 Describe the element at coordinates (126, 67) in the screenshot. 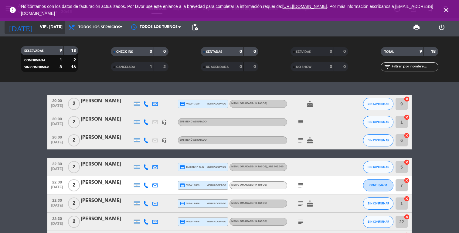

I see `span: CANCELADA` at that location.